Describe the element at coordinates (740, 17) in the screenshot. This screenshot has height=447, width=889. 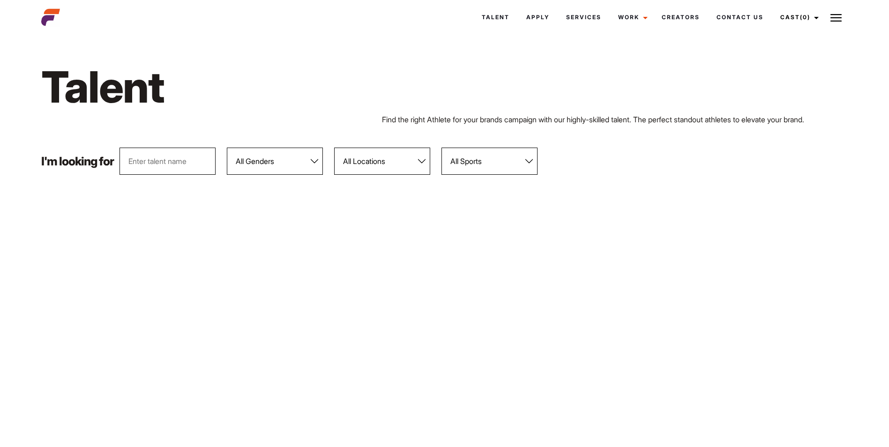
I see `a: Contact Us` at that location.